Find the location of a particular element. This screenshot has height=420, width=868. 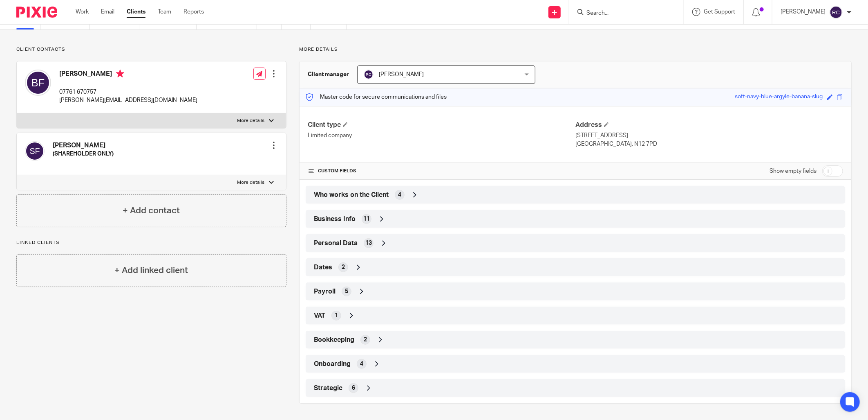

h4: Client type is located at coordinates (441, 125).